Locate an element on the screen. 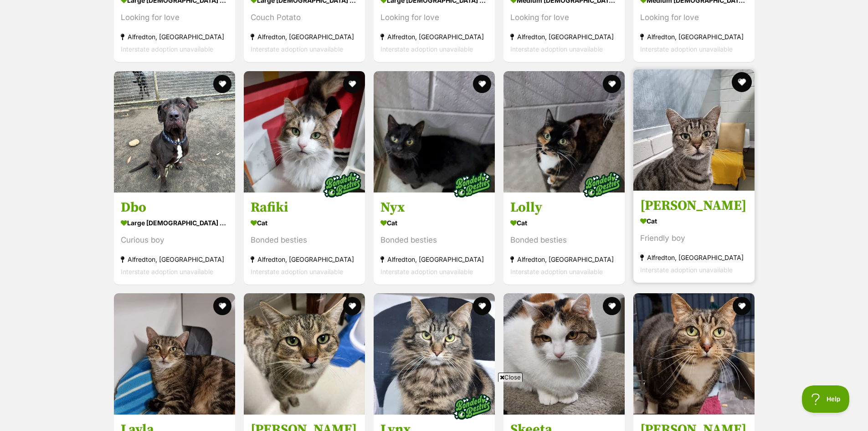  img: Dbo is located at coordinates (174, 132).